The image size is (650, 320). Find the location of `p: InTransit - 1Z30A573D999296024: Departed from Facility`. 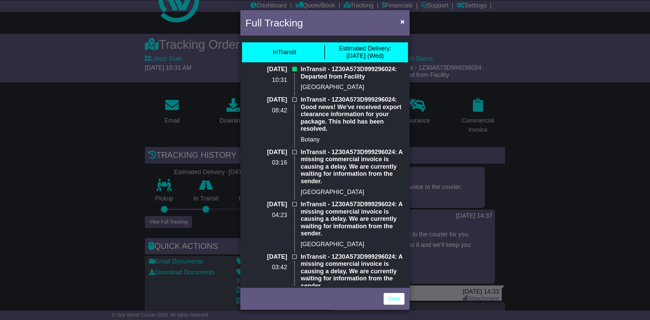

p: InTransit - 1Z30A573D999296024: Departed from Facility is located at coordinates (353, 73).